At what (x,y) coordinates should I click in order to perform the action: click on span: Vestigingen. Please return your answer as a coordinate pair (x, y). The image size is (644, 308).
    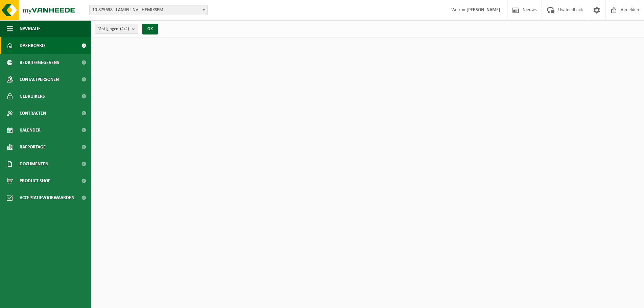
    Looking at the image, I should click on (114, 29).